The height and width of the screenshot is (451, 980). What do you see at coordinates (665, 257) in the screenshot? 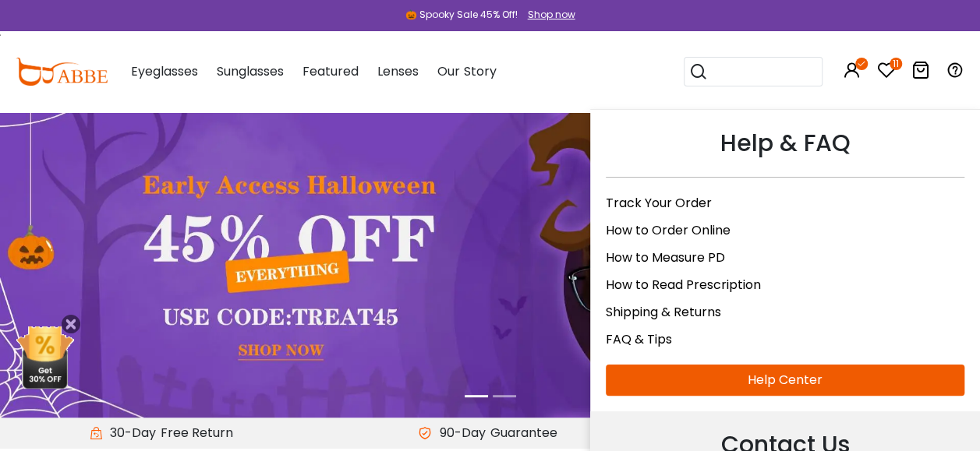
I see `a: How to Measure PD` at bounding box center [665, 257].